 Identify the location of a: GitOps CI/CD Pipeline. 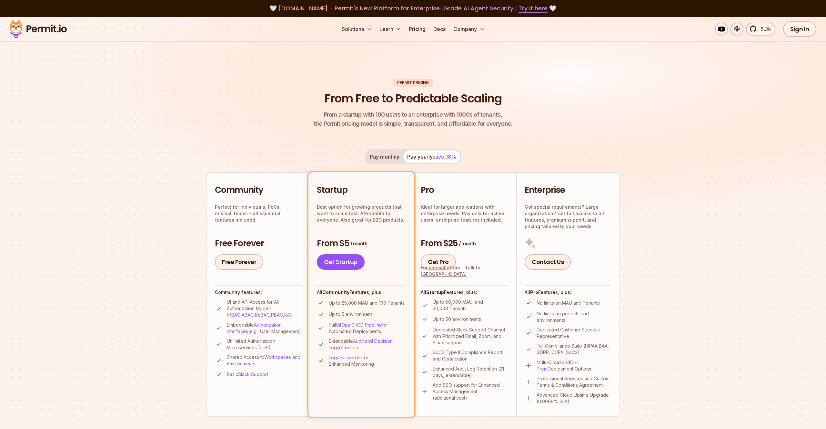
(359, 324).